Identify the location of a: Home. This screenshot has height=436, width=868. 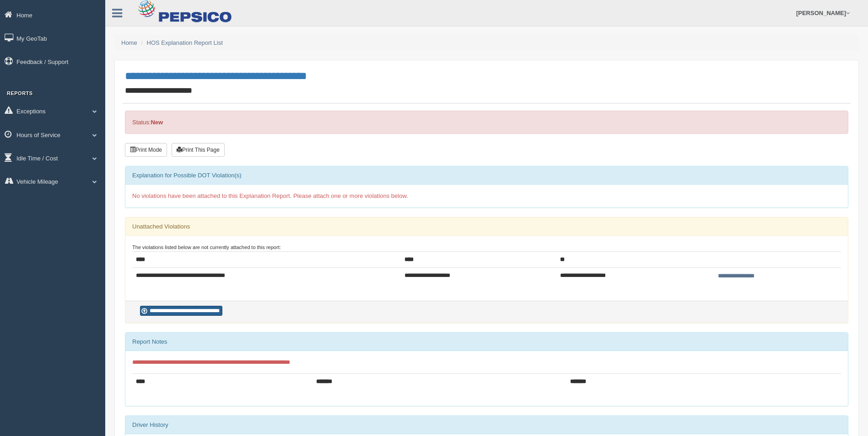
(129, 43).